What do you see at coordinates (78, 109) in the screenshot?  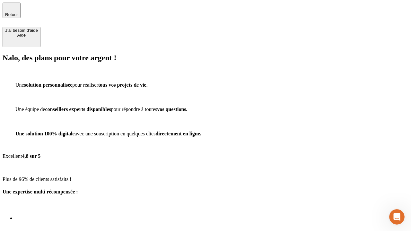 I see `span: conseillers experts disponibles` at bounding box center [78, 109].